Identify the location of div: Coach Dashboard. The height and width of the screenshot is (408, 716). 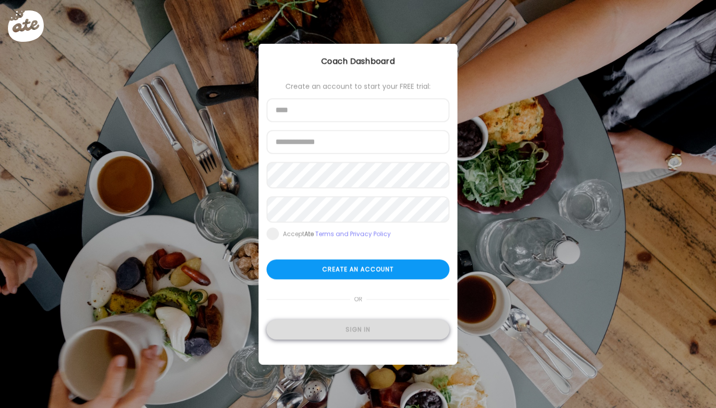
(358, 62).